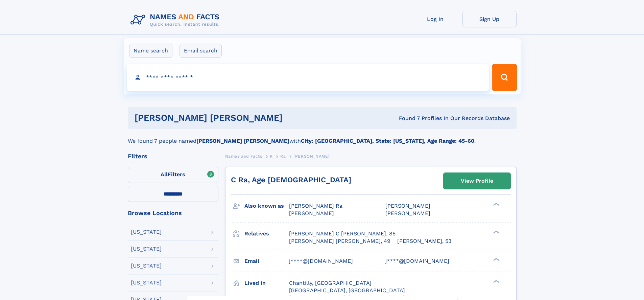 The image size is (644, 300). I want to click on button: Search Button, so click(504, 77).